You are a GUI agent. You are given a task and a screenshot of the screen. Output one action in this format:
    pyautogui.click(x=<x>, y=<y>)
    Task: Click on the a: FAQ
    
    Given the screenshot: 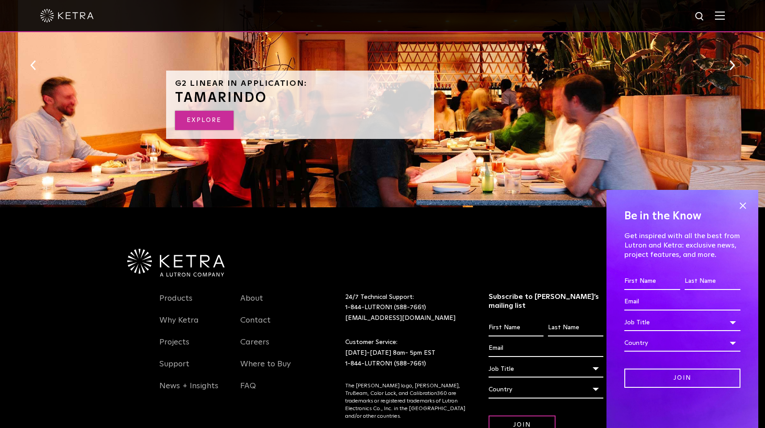 What is the action you would take?
    pyautogui.click(x=248, y=391)
    